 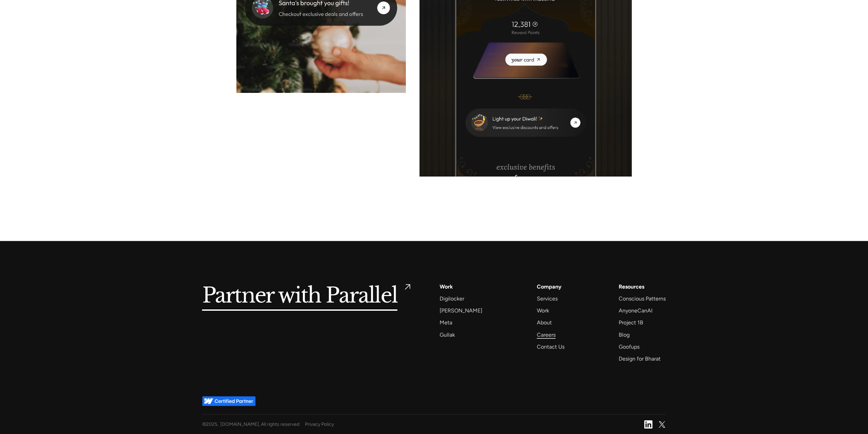 What do you see at coordinates (639, 359) in the screenshot?
I see `a: Design for Bharat` at bounding box center [639, 359].